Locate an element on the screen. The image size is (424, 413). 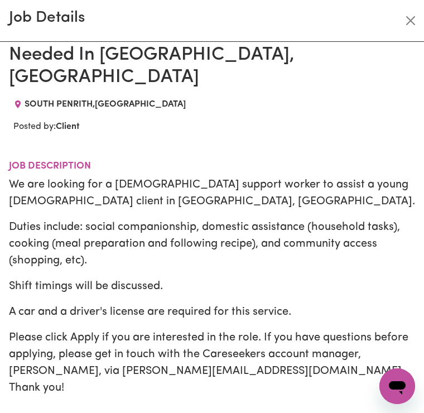
span: Posted by: is located at coordinates (46, 127).